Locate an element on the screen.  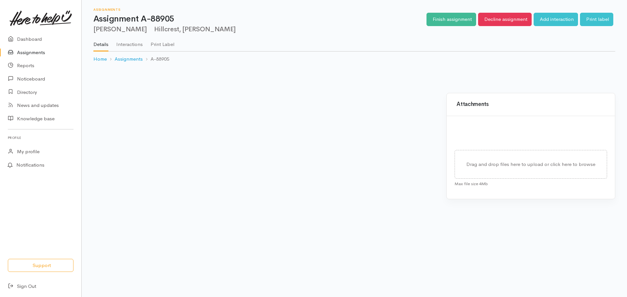
div: Max file size 4Mb is located at coordinates (531, 183).